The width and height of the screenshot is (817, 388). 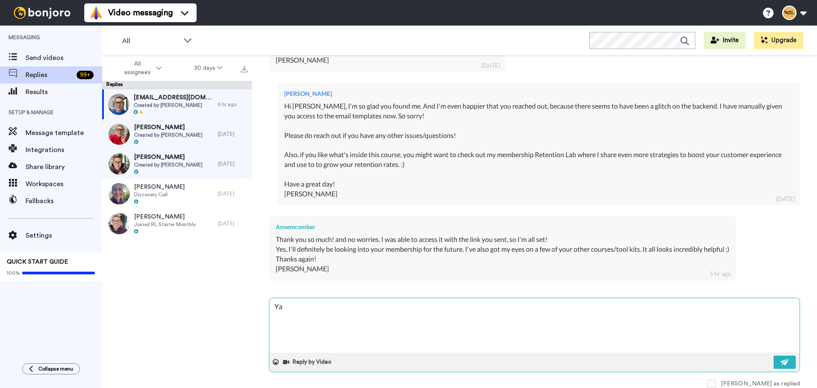 I want to click on span: 100%, so click(x=13, y=273).